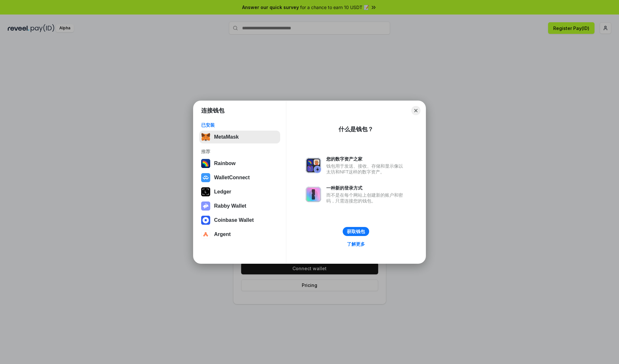 This screenshot has height=364, width=619. I want to click on button: Close, so click(416, 110).